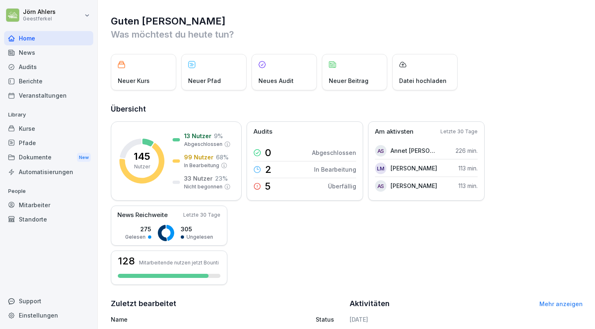 Image resolution: width=595 pixels, height=329 pixels. What do you see at coordinates (49, 52) in the screenshot?
I see `a: News` at bounding box center [49, 52].